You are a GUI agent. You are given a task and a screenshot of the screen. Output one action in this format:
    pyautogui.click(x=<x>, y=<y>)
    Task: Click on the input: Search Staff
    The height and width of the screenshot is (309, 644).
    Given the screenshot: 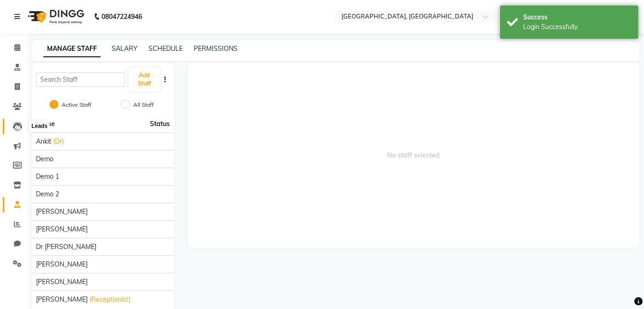 What is the action you would take?
    pyautogui.click(x=80, y=79)
    